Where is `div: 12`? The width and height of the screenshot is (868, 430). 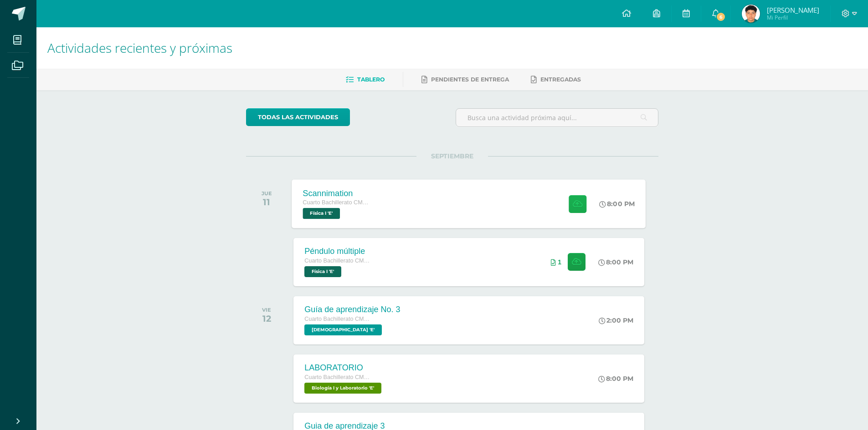 div: 12 is located at coordinates (267, 318).